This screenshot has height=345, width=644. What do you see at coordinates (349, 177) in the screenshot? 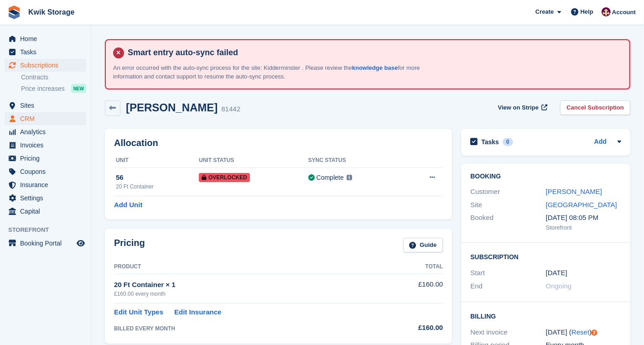
I see `img: icon-info-grey-7440780725fd019a000dd9b08b2336e03edf1995a4989e88bcd33f0948082b44.svg` at bounding box center [349, 177].